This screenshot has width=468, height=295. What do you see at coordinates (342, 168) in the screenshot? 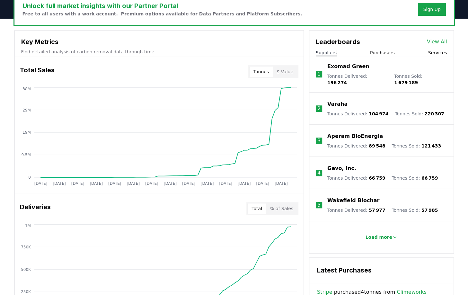
I see `p: Gevo, Inc.` at bounding box center [342, 168].